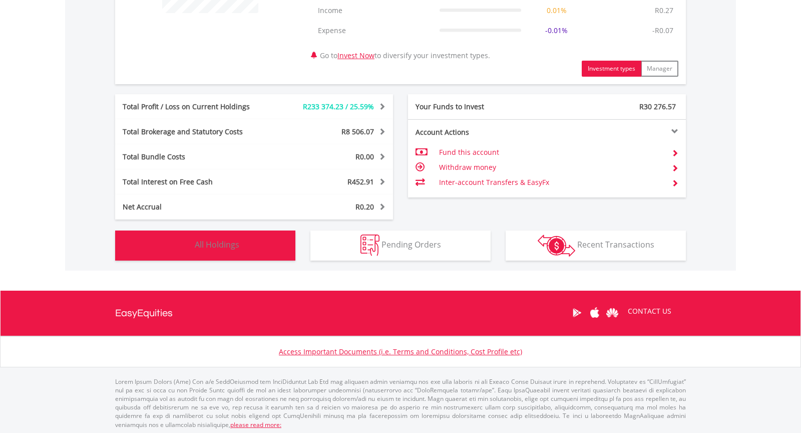  I want to click on td: Fund this account, so click(552, 152).